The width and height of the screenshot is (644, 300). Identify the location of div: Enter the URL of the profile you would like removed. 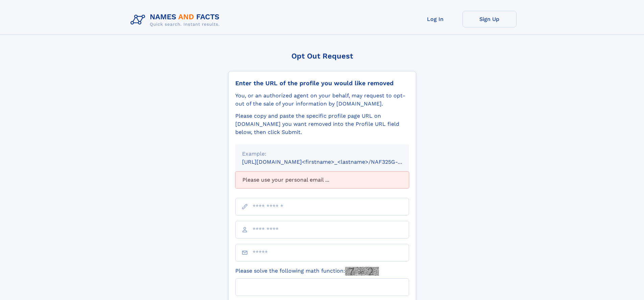
(322, 83).